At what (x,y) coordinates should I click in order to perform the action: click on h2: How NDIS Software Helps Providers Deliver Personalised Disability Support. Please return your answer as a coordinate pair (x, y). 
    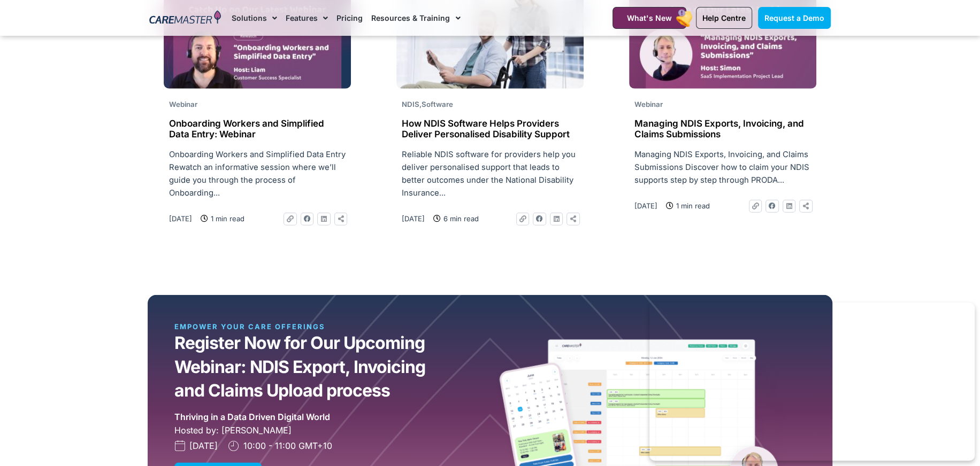
    Looking at the image, I should click on (490, 129).